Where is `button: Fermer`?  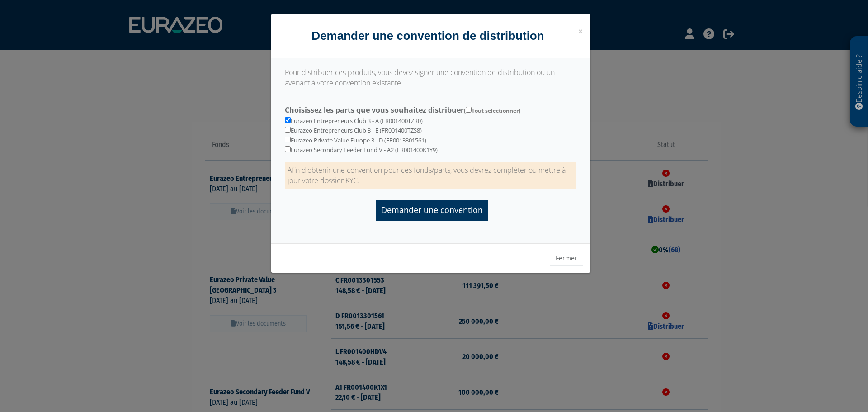
button: Fermer is located at coordinates (567, 258).